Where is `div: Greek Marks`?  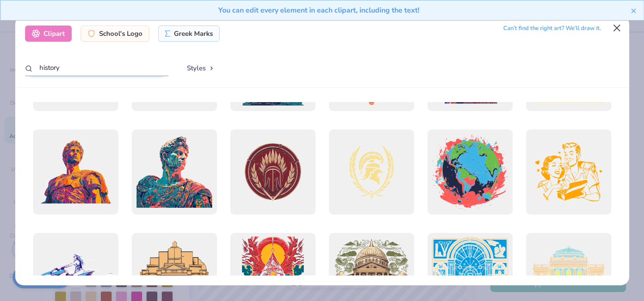 div: Greek Marks is located at coordinates (189, 33).